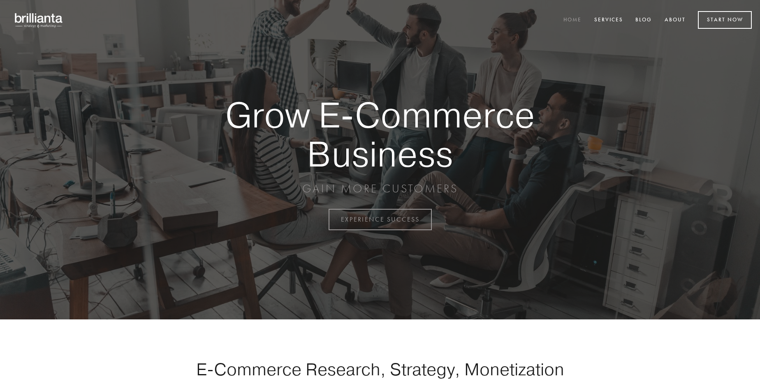  Describe the element at coordinates (608, 20) in the screenshot. I see `a: Services` at that location.